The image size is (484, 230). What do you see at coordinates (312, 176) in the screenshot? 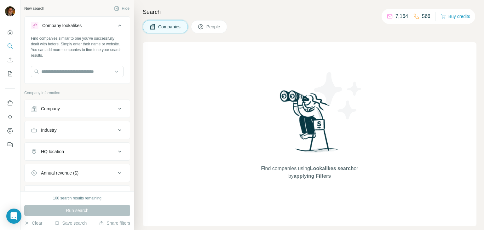
I see `span: applying Filters` at bounding box center [312, 176].